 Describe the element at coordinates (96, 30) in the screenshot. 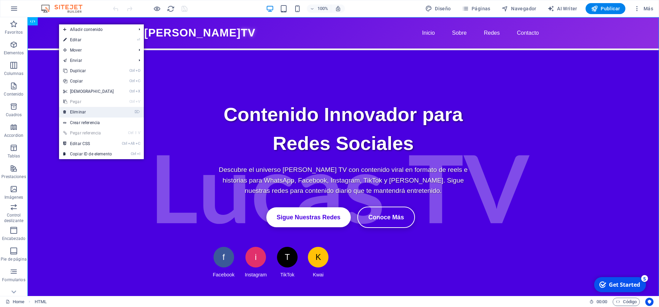

I see `span: Añadir contenido` at that location.